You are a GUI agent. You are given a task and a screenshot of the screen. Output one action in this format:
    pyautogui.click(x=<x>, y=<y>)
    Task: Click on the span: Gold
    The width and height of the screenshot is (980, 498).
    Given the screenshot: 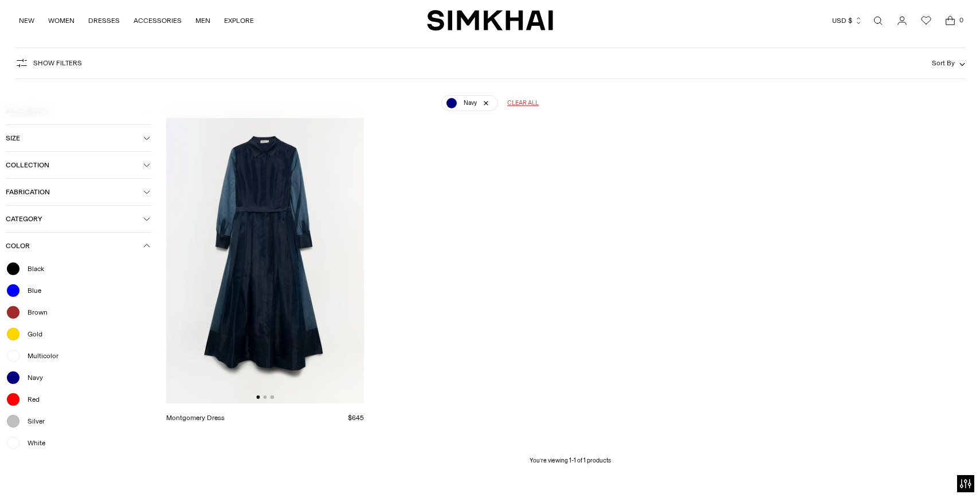 What is the action you would take?
    pyautogui.click(x=32, y=334)
    